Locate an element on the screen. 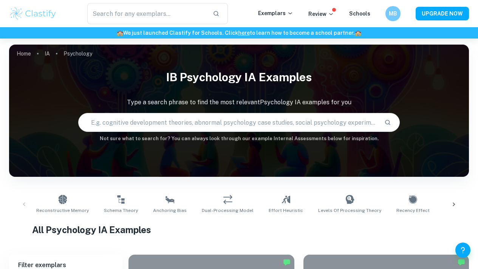  span: Schema Theory is located at coordinates (121, 211).